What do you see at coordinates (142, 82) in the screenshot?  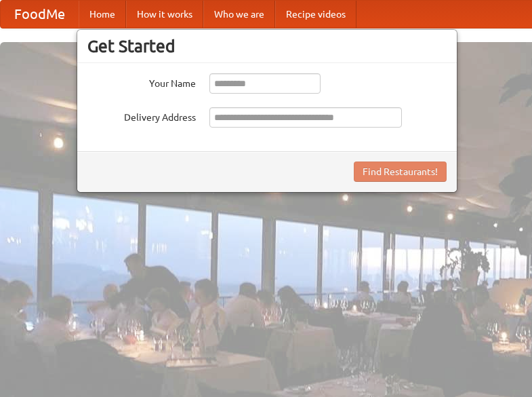 I see `label: Your Name` at bounding box center [142, 82].